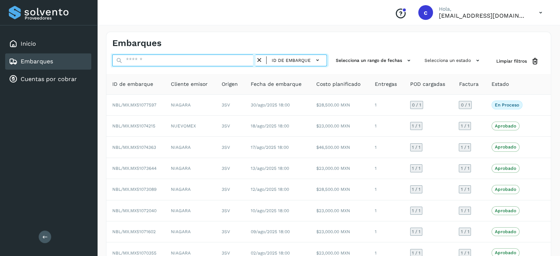  Describe the element at coordinates (49, 79) in the screenshot. I see `a: Cuentas por cobrar` at that location.